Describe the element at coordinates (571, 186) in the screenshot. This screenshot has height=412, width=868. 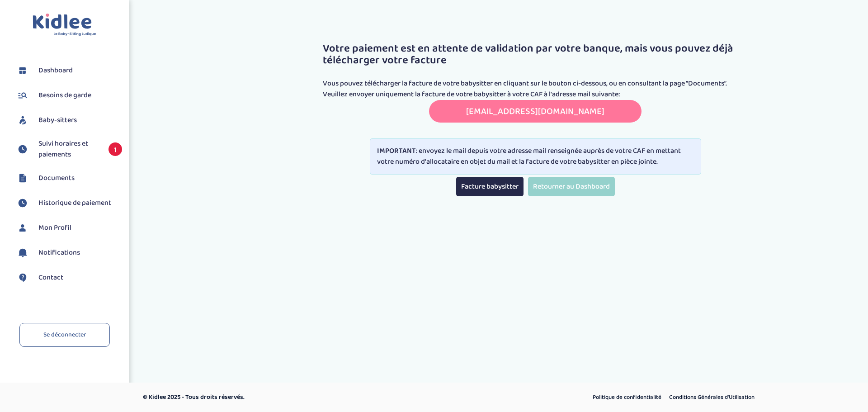
I see `a: Retourner au Dashboard` at that location.